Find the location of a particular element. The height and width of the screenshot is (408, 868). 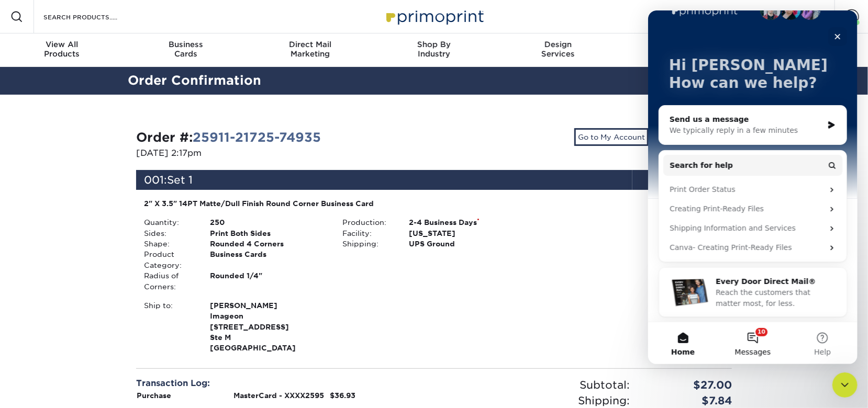

div: Product Category: is located at coordinates (169, 260).